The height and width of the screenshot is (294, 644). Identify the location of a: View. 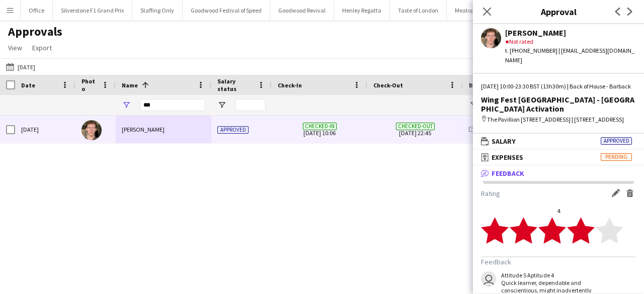
(15, 48).